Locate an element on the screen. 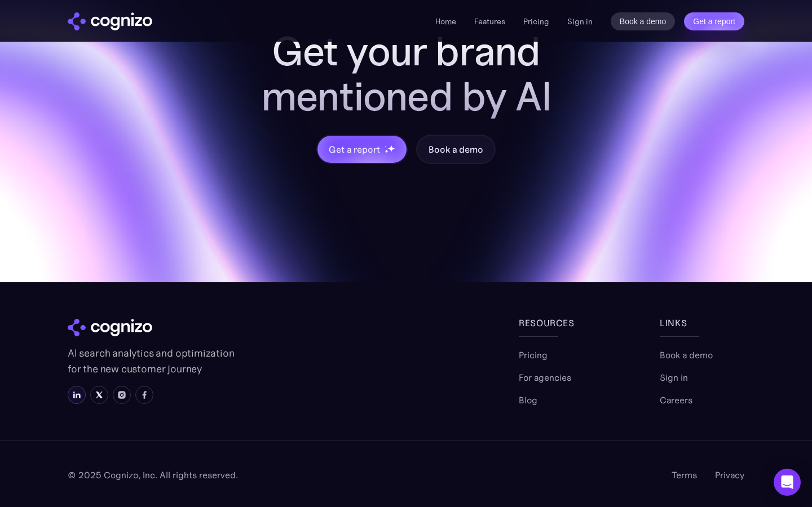 Image resolution: width=812 pixels, height=507 pixels. a: Blog is located at coordinates (527, 400).